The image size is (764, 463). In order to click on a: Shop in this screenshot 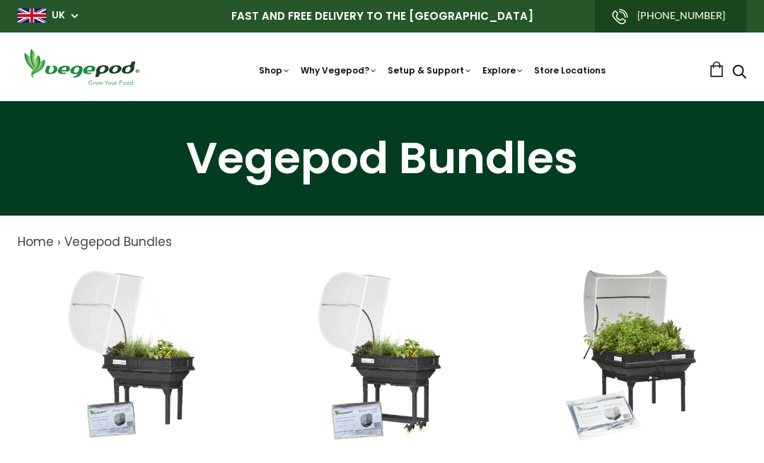, I will do `click(274, 70)`.